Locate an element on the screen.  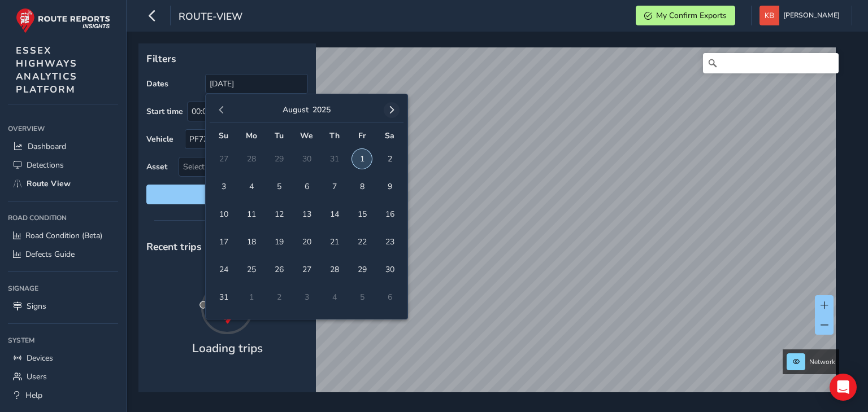
span: 12 is located at coordinates (278, 214).